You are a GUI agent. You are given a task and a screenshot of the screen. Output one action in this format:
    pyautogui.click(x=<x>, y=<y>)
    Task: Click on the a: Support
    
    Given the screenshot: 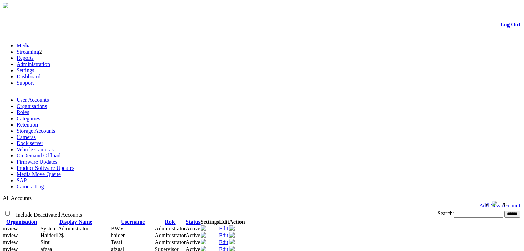 What is the action you would take?
    pyautogui.click(x=25, y=83)
    